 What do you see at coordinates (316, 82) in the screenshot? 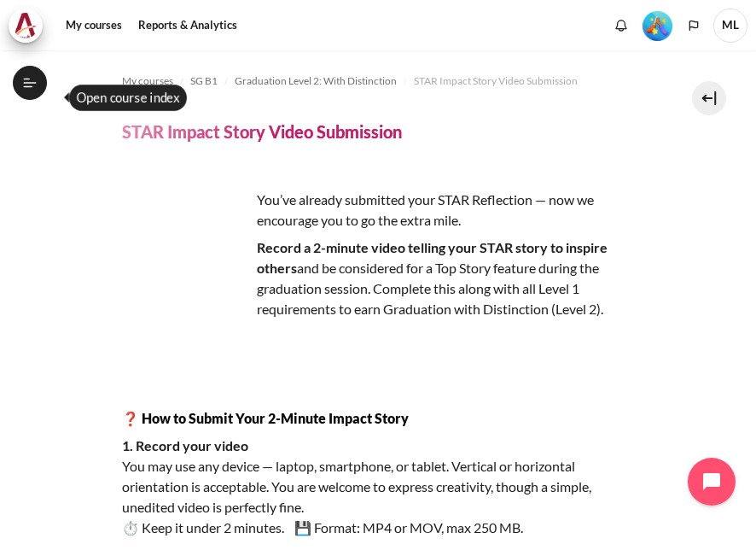
I see `a: Graduation Level 2: With Distinction` at bounding box center [316, 82].